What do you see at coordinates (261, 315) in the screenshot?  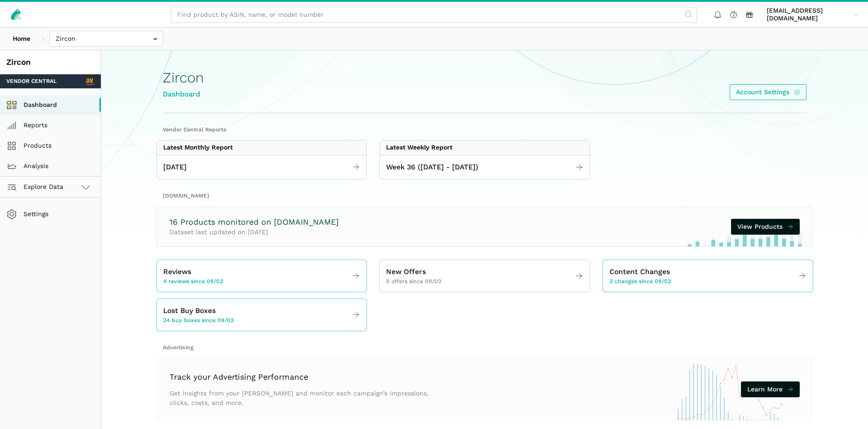 I see `a: Lost Buy Boxes 24 buy boxes since 09/03` at bounding box center [261, 315].